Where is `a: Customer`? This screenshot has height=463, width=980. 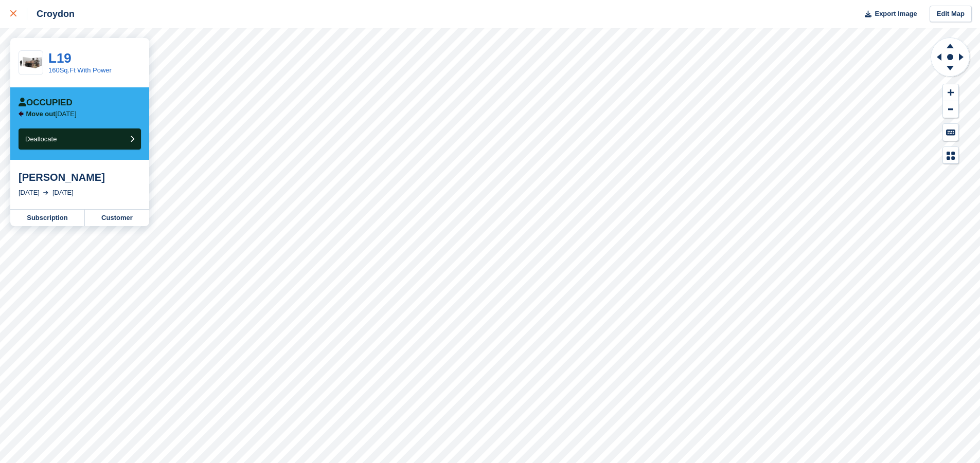 a: Customer is located at coordinates (117, 218).